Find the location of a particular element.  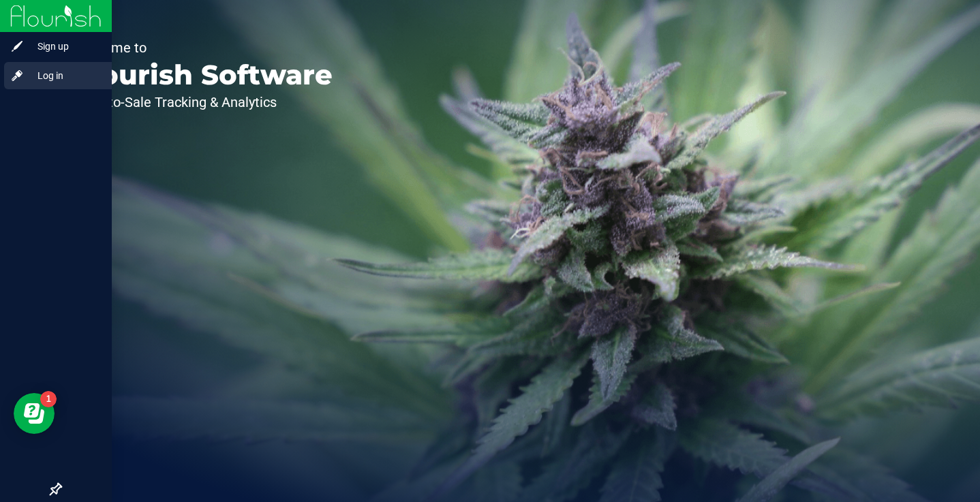

p: Seed-to-Sale Tracking & Analytics is located at coordinates (203, 103).